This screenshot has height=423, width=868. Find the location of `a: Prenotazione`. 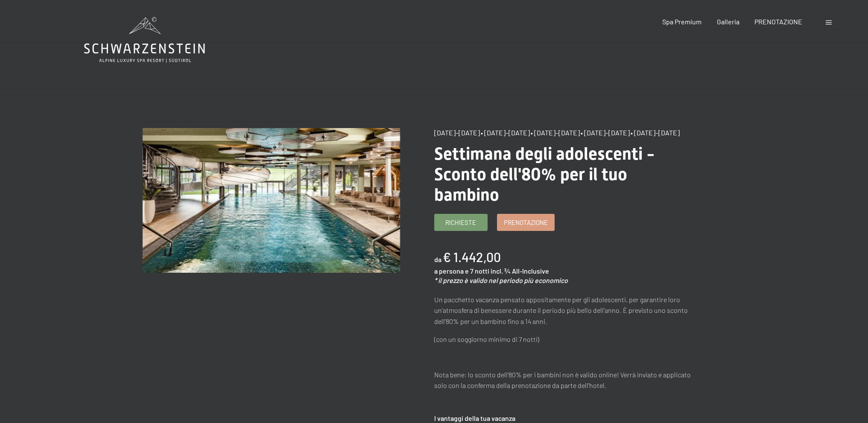

a: Prenotazione is located at coordinates (526, 222).